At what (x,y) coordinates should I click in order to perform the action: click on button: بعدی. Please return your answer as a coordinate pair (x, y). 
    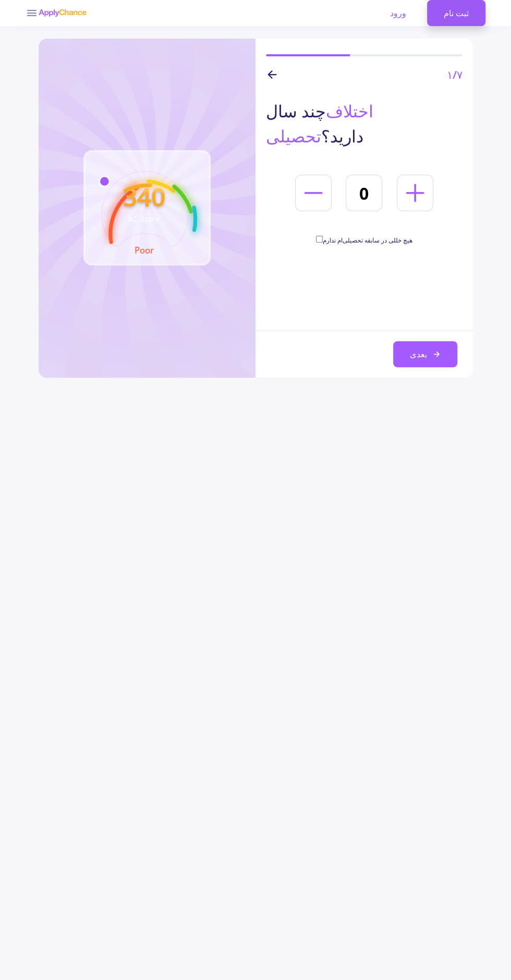
    Looking at the image, I should click on (425, 354).